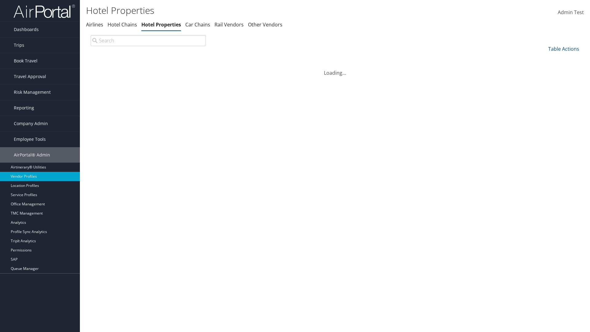  Describe the element at coordinates (563, 49) in the screenshot. I see `a: Table Actions` at that location.